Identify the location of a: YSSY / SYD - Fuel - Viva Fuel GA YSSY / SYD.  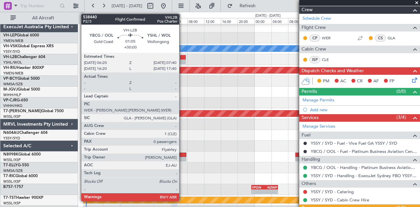
(354, 143).